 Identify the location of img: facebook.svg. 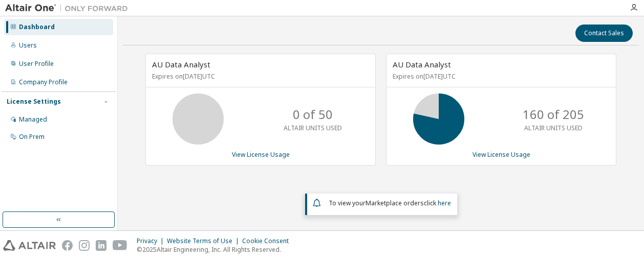
(67, 245).